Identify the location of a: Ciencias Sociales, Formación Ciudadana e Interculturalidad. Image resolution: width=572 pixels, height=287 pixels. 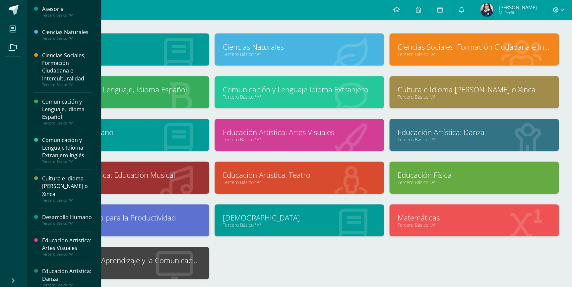
(474, 47).